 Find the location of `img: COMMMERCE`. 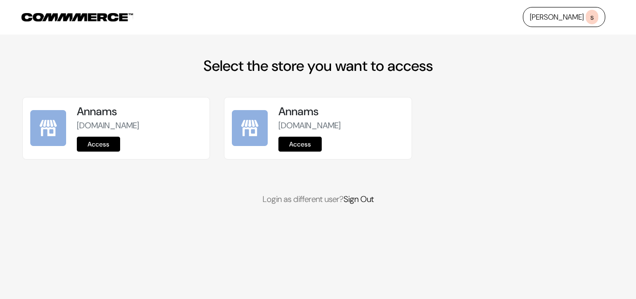

img: COMMMERCE is located at coordinates (77, 17).